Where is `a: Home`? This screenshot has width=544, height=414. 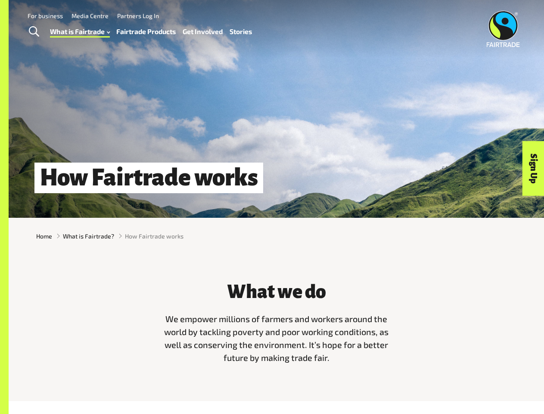 a: Home is located at coordinates (44, 236).